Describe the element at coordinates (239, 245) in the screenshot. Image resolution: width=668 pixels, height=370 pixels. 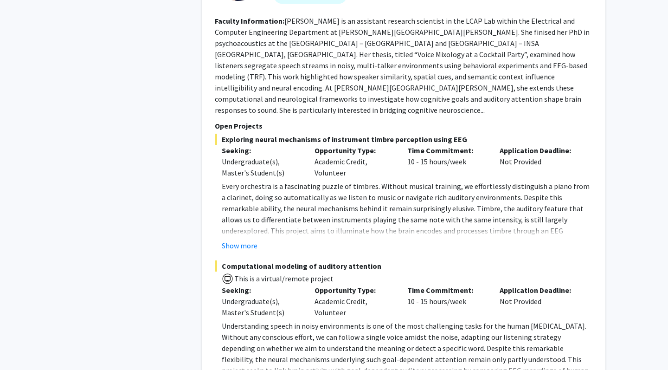
I see `button: Show more` at that location.